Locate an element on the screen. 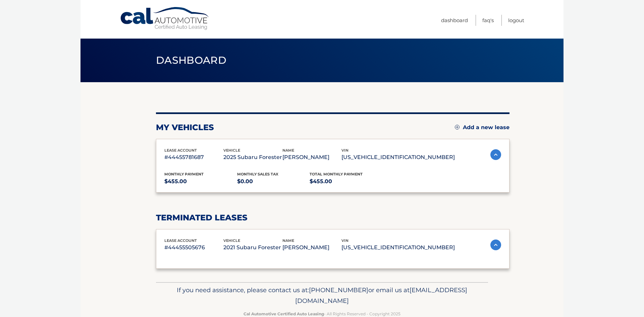 Image resolution: width=644 pixels, height=317 pixels. span: Dashboard is located at coordinates (191, 60).